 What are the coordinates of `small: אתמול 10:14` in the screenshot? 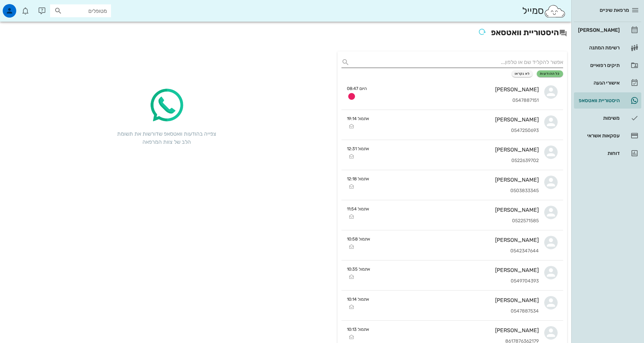 It's located at (358, 299).